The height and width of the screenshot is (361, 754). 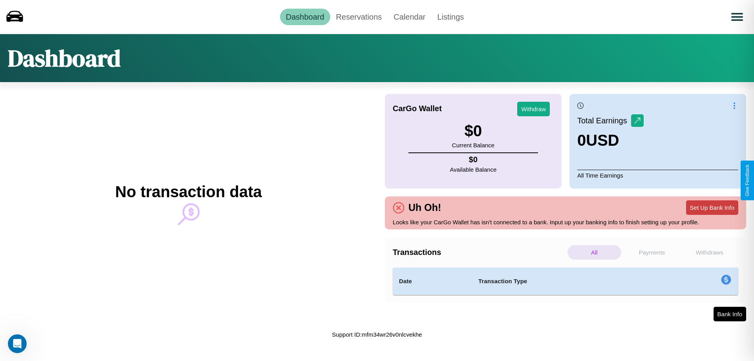 I want to click on p: Payments, so click(x=652, y=252).